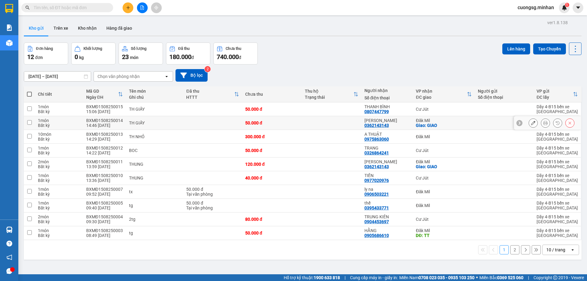  Describe the element at coordinates (105, 203) in the screenshot. I see `div: BXMĐ1508250005` at that location.